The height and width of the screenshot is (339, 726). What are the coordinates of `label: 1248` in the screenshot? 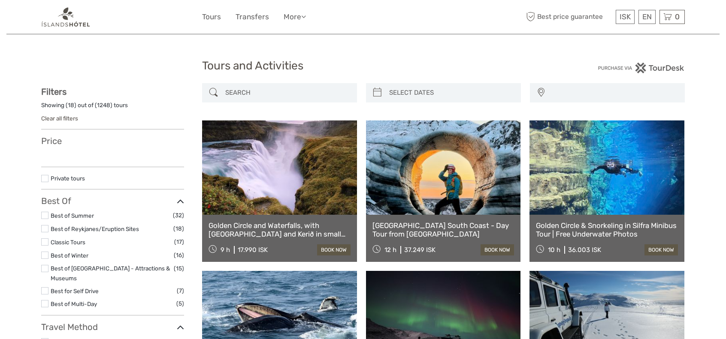 It's located at (103, 105).